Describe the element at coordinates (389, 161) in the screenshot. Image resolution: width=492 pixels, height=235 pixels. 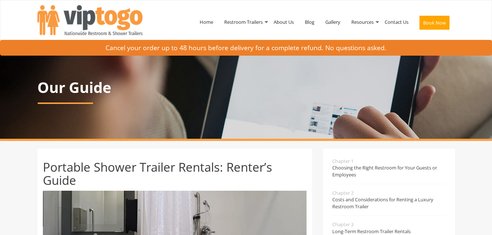
I see `span: Chapter 1` at that location.